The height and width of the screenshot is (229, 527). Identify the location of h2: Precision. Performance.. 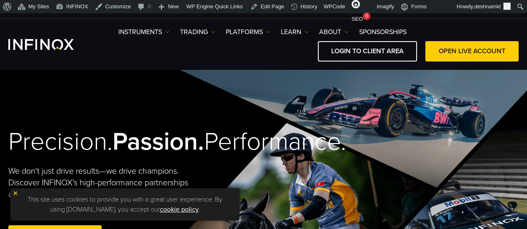
(123, 142).